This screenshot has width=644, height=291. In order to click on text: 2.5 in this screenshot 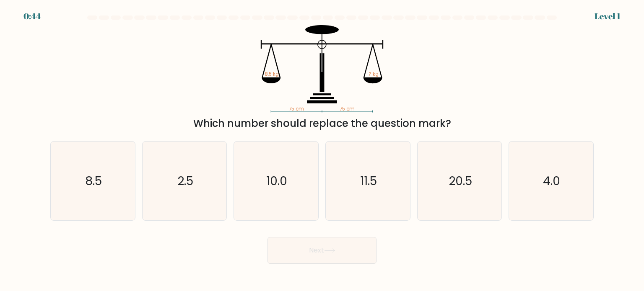, I will do `click(185, 180)`.